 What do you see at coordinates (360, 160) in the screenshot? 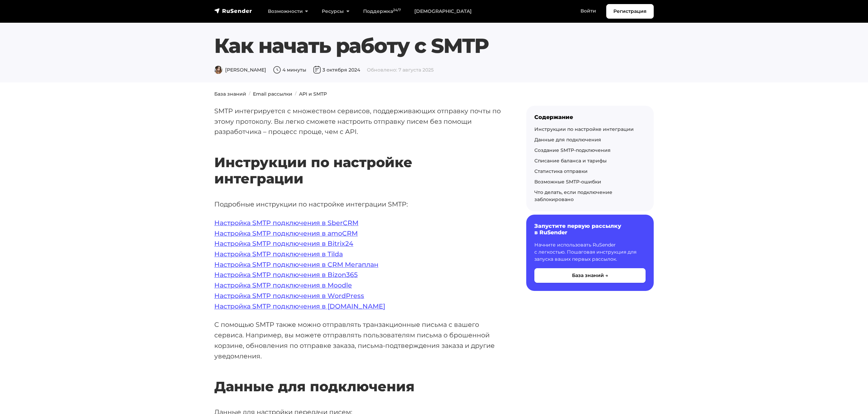
I see `h2: Инструкции по настройке интеграции` at bounding box center [360, 160].